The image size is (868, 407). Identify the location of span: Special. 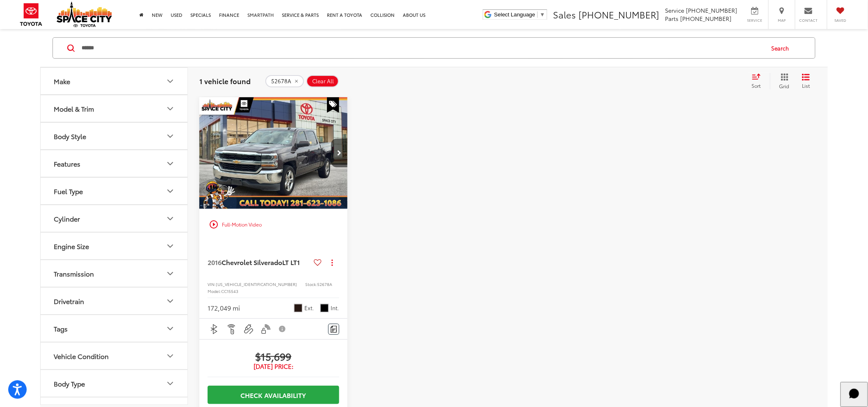
(333, 105).